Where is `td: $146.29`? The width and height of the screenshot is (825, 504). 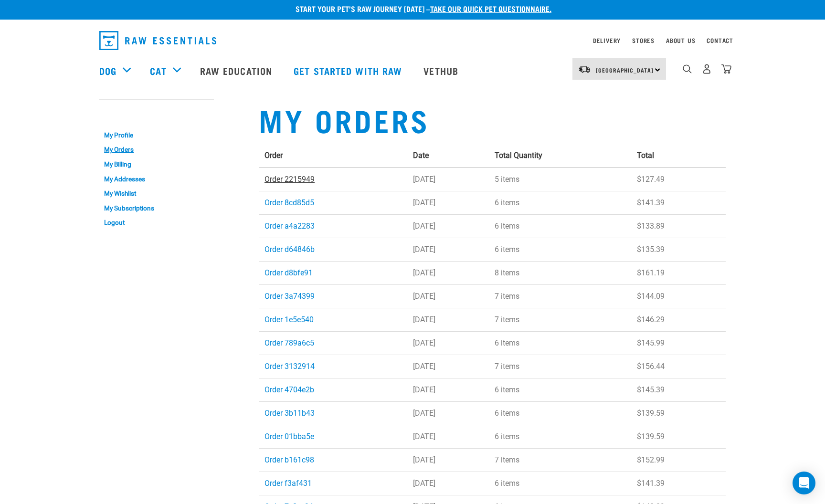
td: $146.29 is located at coordinates (678, 319).